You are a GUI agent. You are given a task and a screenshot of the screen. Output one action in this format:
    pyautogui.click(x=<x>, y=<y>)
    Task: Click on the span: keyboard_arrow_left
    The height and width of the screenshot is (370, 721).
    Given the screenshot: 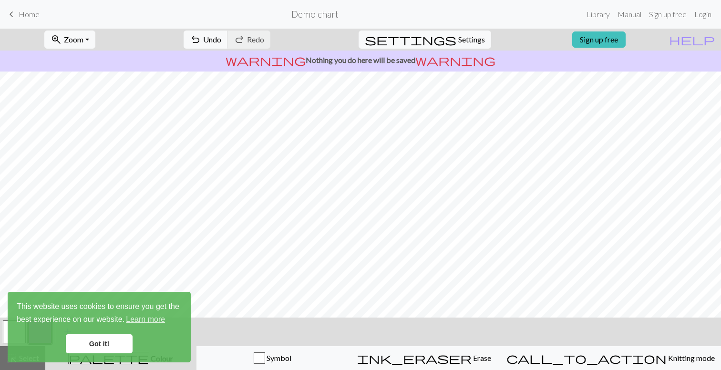 What is the action you would take?
    pyautogui.click(x=11, y=14)
    